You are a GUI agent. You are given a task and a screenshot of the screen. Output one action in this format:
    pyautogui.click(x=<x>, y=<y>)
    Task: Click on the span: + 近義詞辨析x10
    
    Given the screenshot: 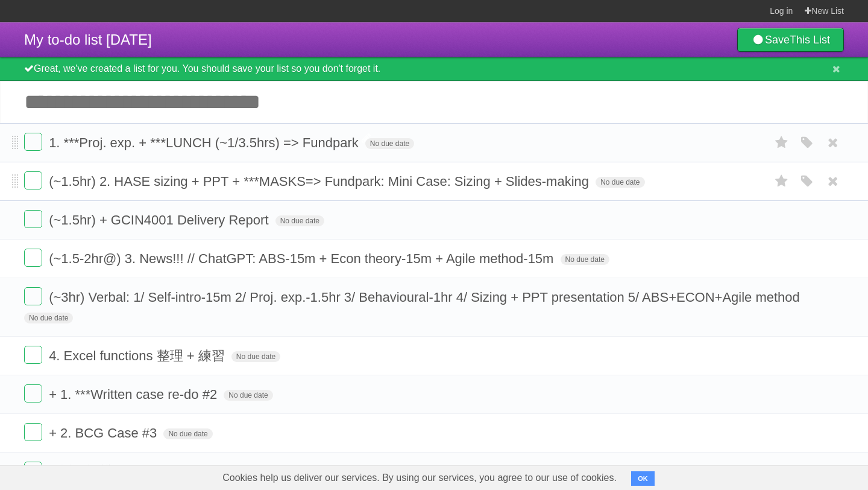 What is the action you would take?
    pyautogui.click(x=99, y=471)
    